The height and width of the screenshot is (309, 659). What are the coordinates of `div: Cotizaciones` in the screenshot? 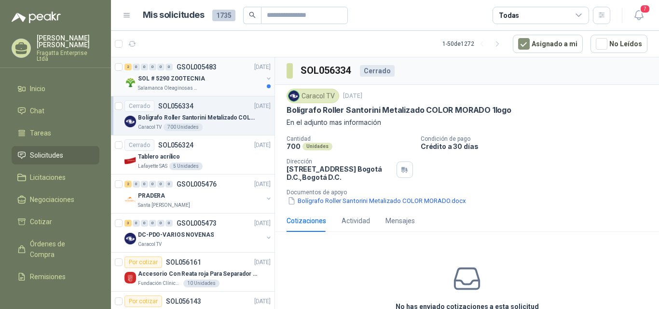 It's located at (307, 221).